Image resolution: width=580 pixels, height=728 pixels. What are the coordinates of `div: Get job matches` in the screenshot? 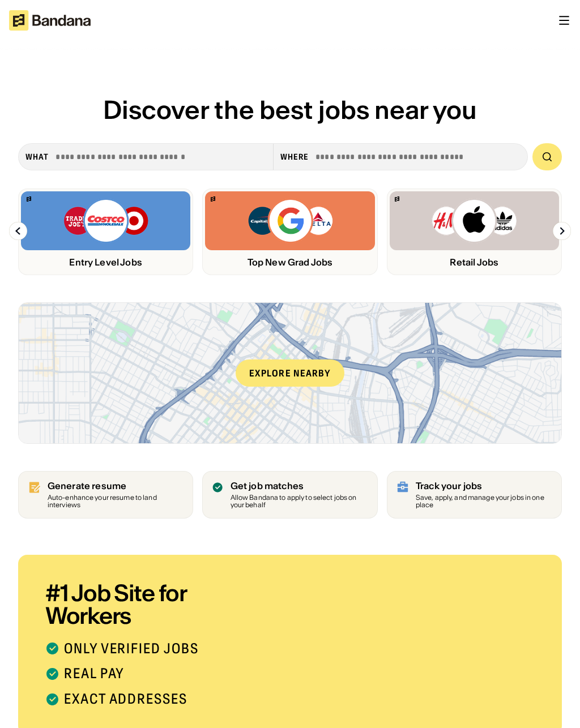 It's located at (299, 486).